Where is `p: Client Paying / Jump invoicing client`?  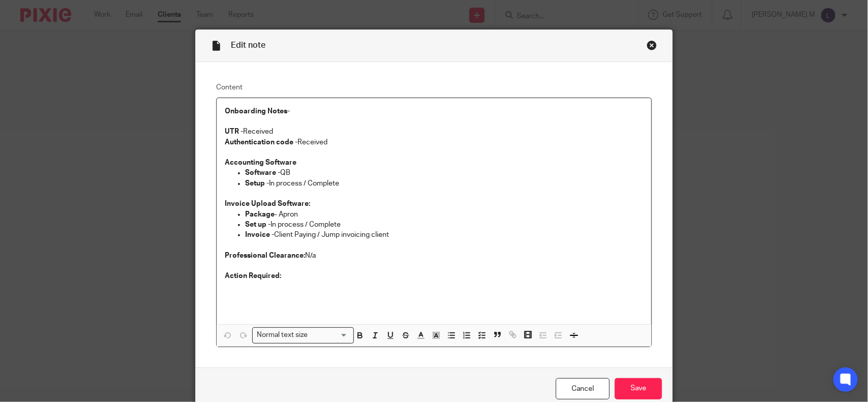 p: Client Paying / Jump invoicing client is located at coordinates (444, 235).